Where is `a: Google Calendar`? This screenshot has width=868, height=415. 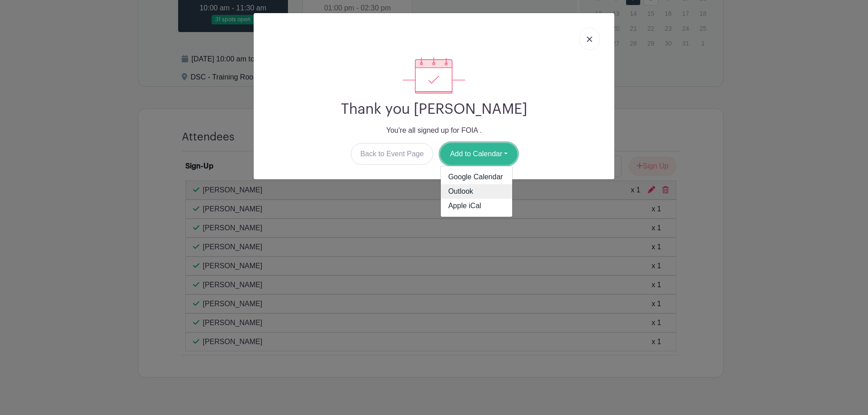 a: Google Calendar is located at coordinates (476, 177).